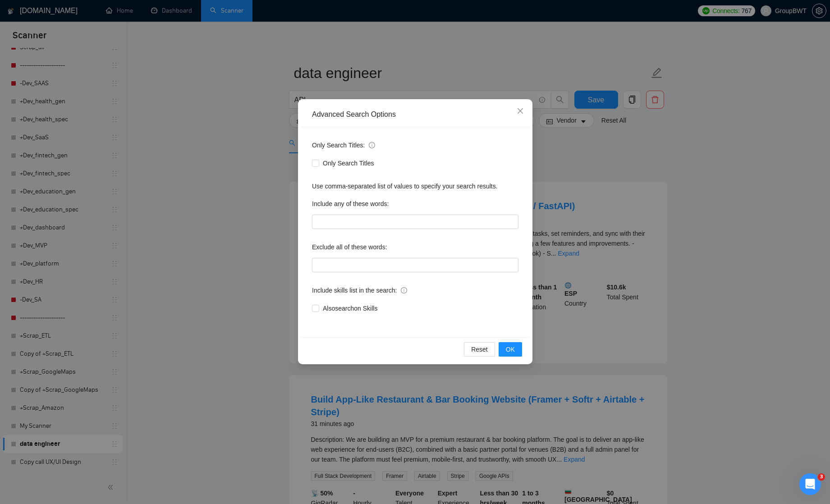 This screenshot has width=830, height=504. Describe the element at coordinates (479, 349) in the screenshot. I see `span: Reset` at that location.